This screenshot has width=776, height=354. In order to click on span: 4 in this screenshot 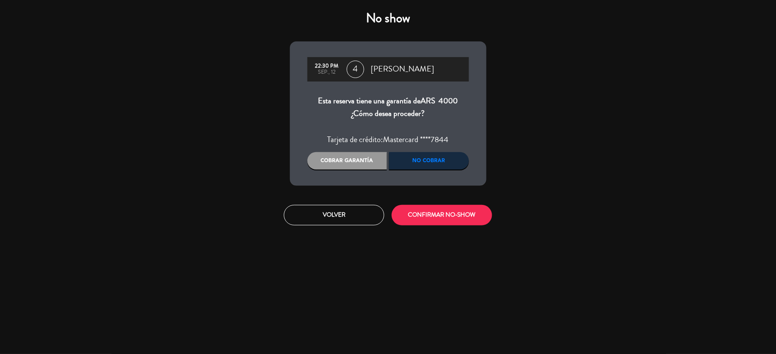, I will do `click(355, 69)`.